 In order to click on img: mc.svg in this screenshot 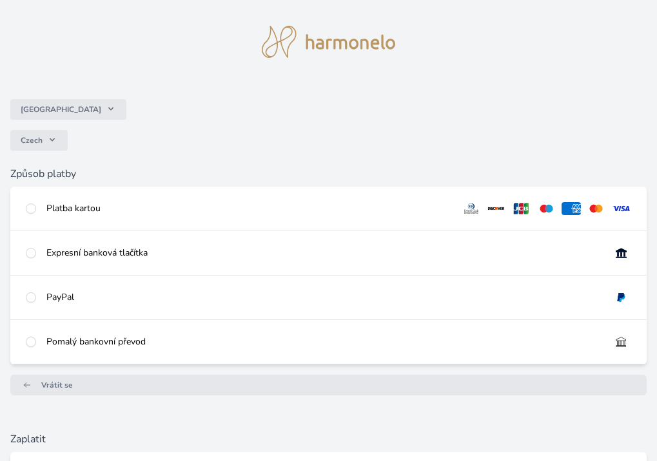, I will do `click(595, 209)`.